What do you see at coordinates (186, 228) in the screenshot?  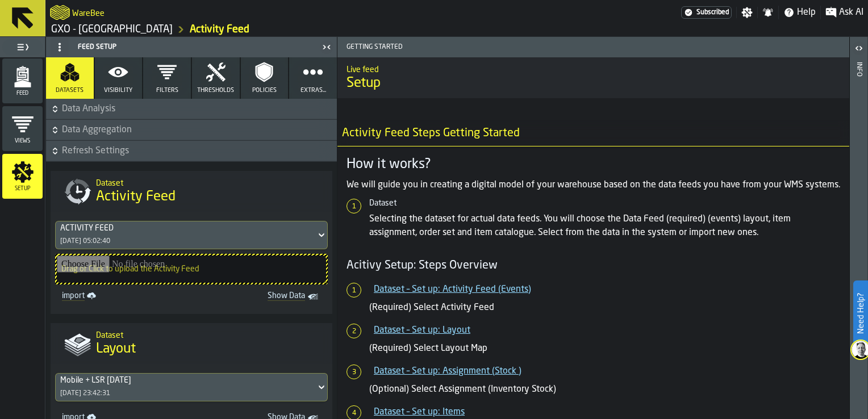 I see `div: DropdownMenuValue-8f648749-371c-4ba3-9bc7-fd0258748a7b` at bounding box center [186, 228].